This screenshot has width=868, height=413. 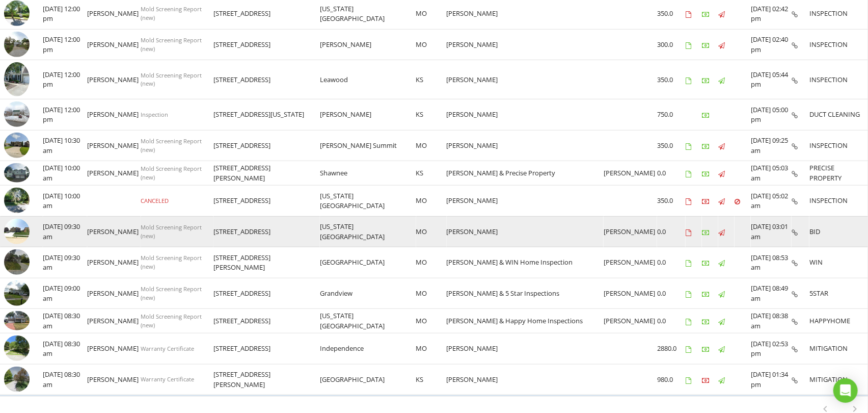 I want to click on td: HAPPYHOME, so click(x=838, y=321).